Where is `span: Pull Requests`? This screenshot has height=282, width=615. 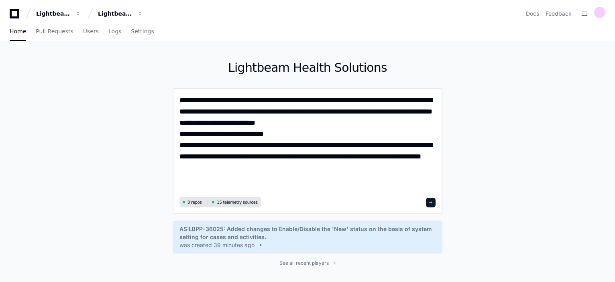
span: Pull Requests is located at coordinates (54, 31).